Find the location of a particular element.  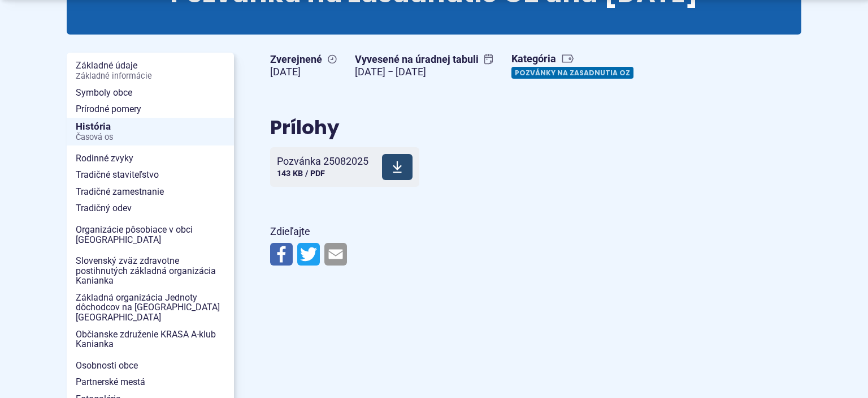

a: Prírodné pomery is located at coordinates (150, 109).